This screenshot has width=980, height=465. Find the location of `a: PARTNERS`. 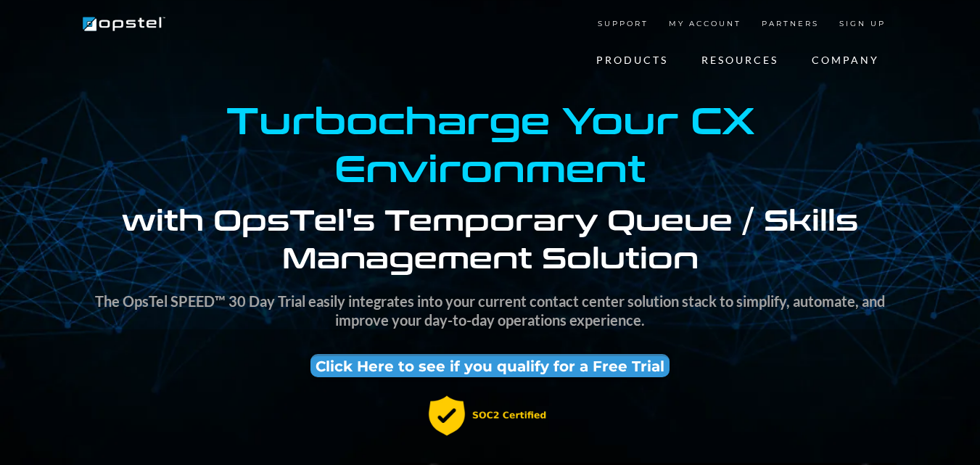

a: PARTNERS is located at coordinates (790, 24).